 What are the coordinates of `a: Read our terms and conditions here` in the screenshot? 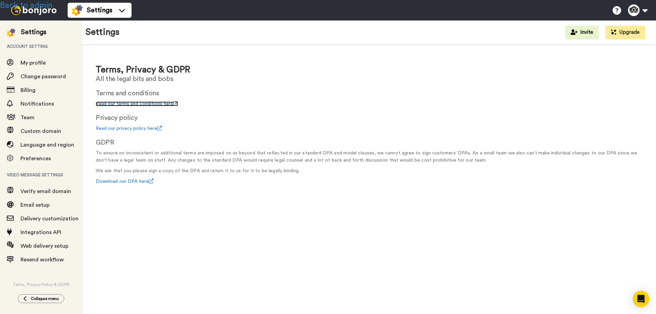 It's located at (137, 104).